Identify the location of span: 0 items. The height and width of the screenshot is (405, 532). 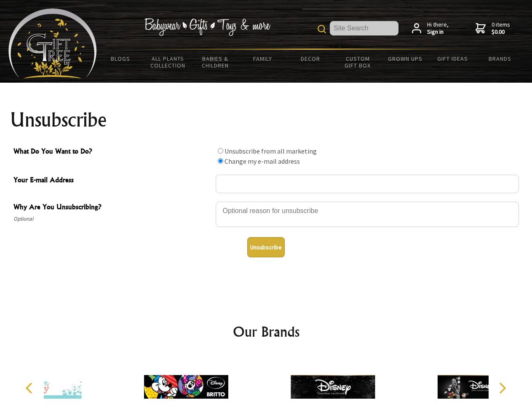
(501, 28).